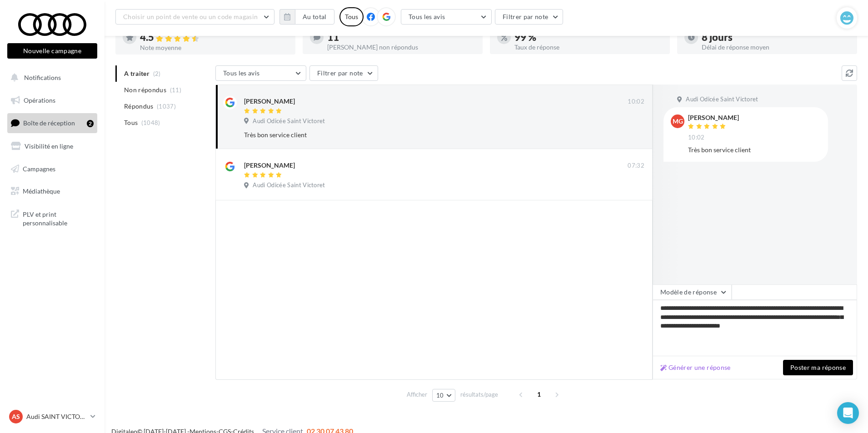  What do you see at coordinates (52, 51) in the screenshot?
I see `button: Nouvelle campagne` at bounding box center [52, 51].